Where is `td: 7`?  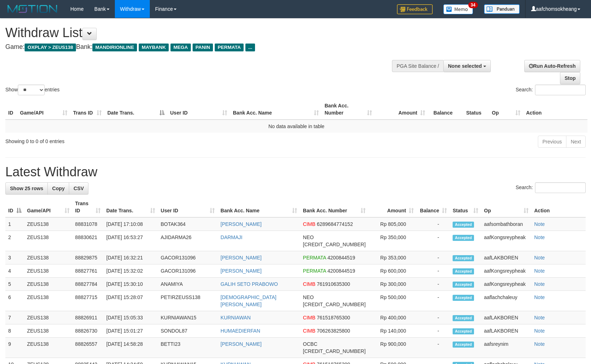
td: 7 is located at coordinates (15, 318).